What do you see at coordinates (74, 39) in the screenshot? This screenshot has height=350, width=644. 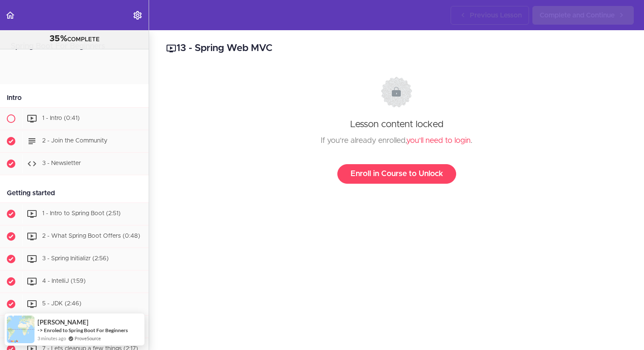 I see `div: COMPLETE` at bounding box center [74, 39].